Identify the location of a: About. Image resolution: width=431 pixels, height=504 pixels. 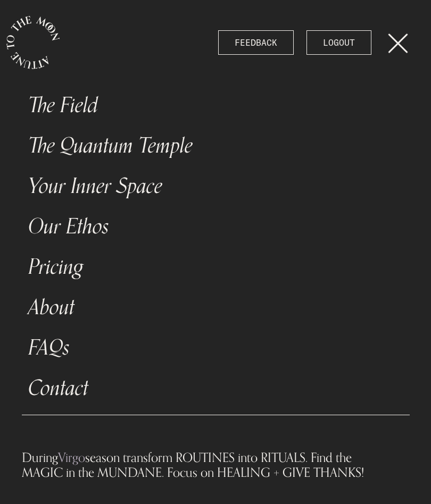
(216, 308).